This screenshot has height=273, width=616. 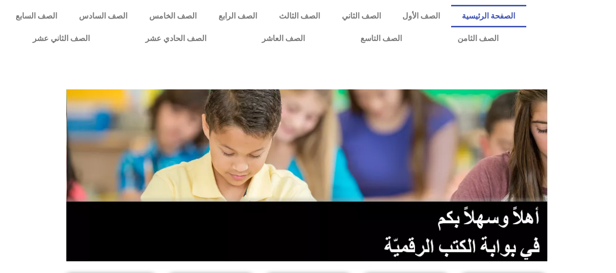 What do you see at coordinates (299, 16) in the screenshot?
I see `a: الصف الثالث` at bounding box center [299, 16].